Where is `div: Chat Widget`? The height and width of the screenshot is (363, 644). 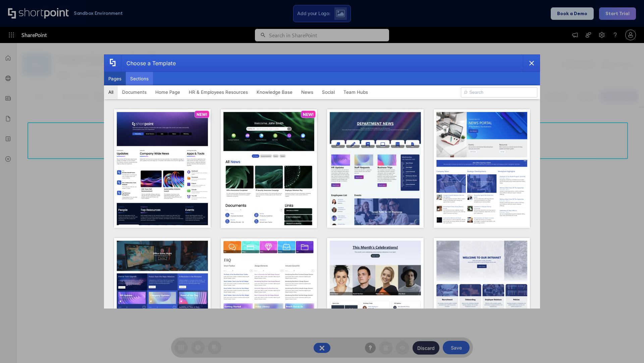
div: Chat Widget is located at coordinates (628, 347).